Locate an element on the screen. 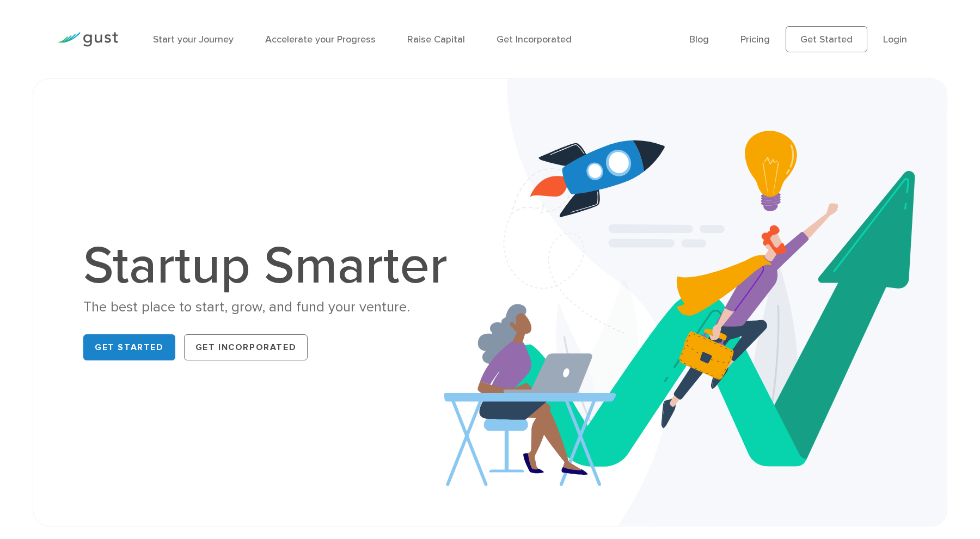  a: Login is located at coordinates (895, 39).